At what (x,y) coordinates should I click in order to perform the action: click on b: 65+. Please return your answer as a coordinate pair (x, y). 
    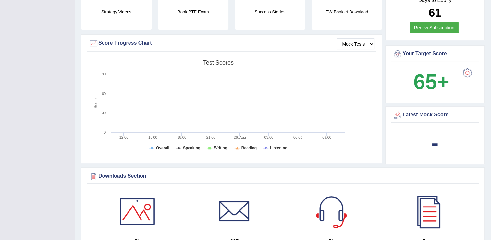
    Looking at the image, I should click on (432, 82).